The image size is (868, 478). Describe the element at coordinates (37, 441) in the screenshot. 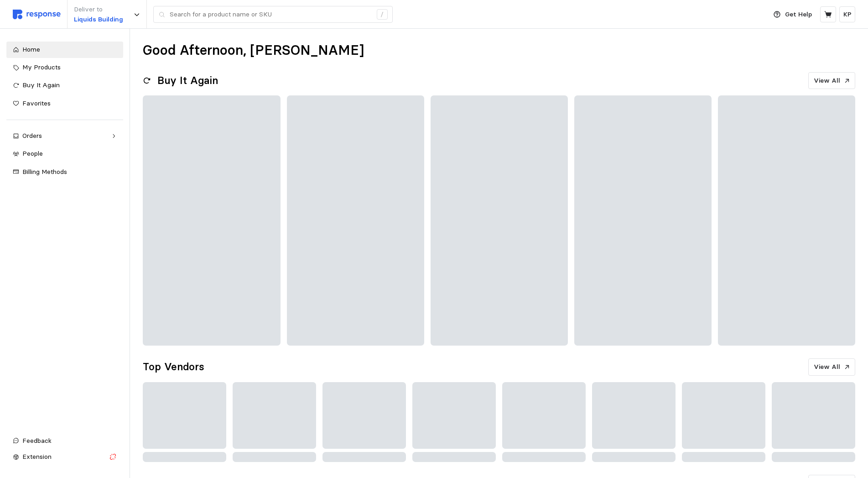

I see `span: Feedback` at that location.